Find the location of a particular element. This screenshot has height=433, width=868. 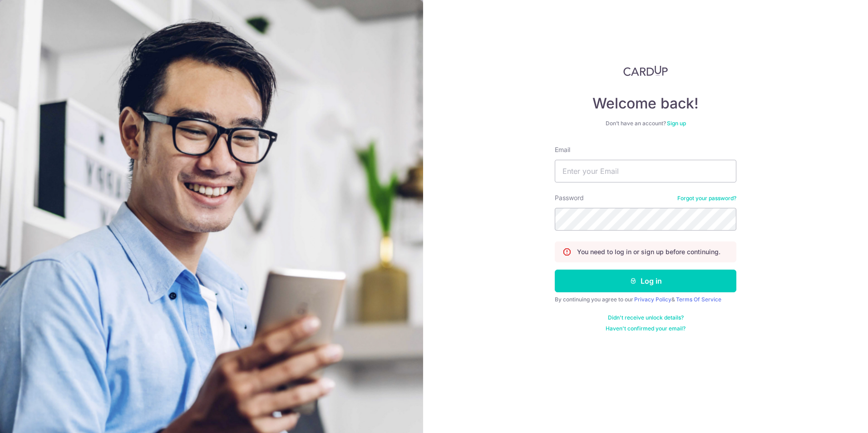

img: CardUp Logo is located at coordinates (646, 71).